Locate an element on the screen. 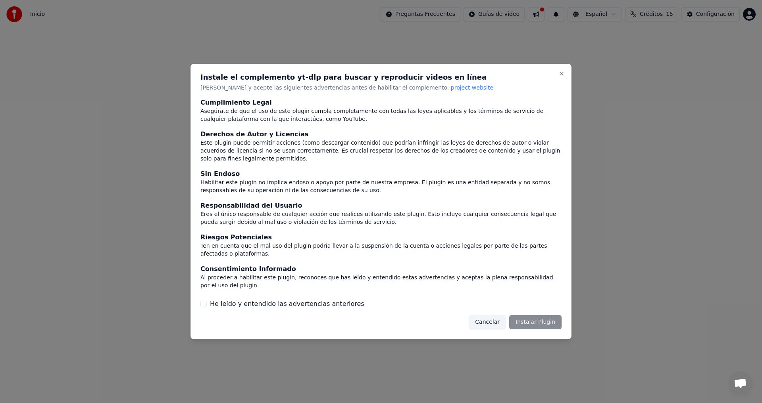 Image resolution: width=762 pixels, height=403 pixels. div: Derechos de Autor y Licencias is located at coordinates (381, 135).